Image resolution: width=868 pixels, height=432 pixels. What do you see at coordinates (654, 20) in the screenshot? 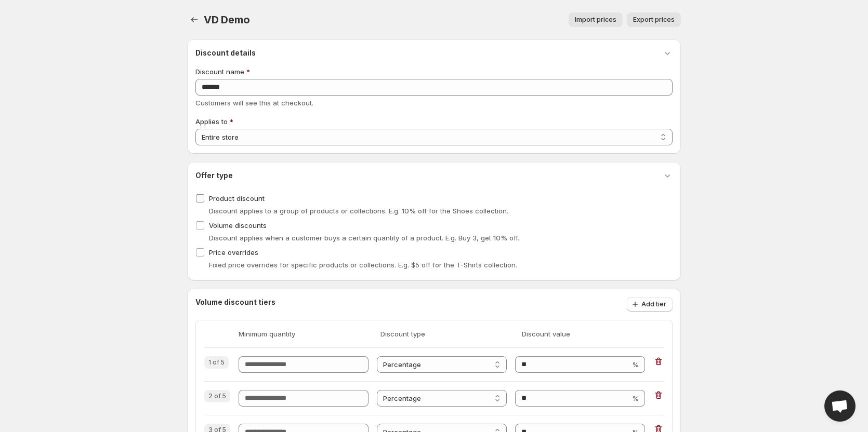
I see `button: Export prices` at bounding box center [654, 20].